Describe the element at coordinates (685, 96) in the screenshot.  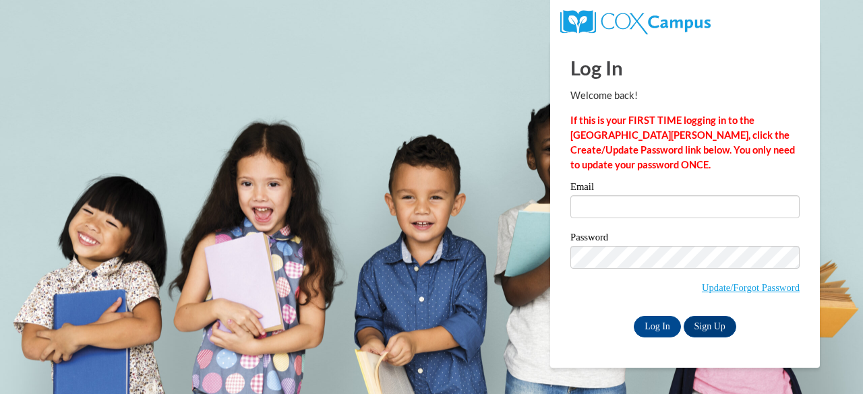
I see `p: Welcome back!` at that location.